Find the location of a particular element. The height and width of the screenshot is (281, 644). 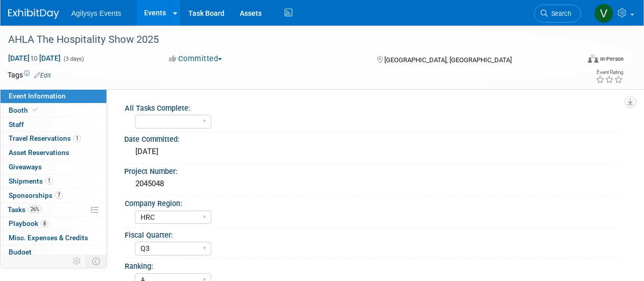

div: AHLA The Hospitality Show 2025 is located at coordinates (288, 40).